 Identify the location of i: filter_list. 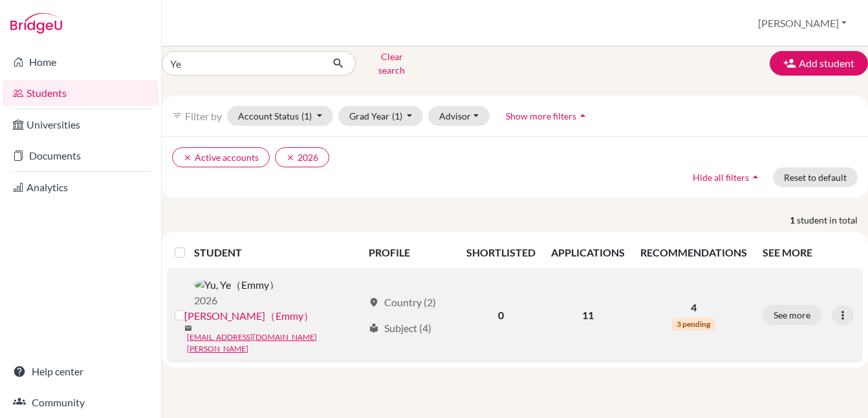
(177, 116).